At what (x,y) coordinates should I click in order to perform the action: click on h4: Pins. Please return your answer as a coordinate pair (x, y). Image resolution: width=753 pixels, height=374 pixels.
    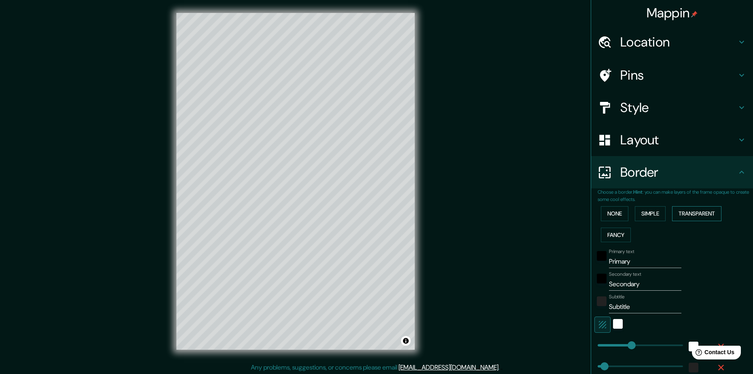
    Looking at the image, I should click on (678, 75).